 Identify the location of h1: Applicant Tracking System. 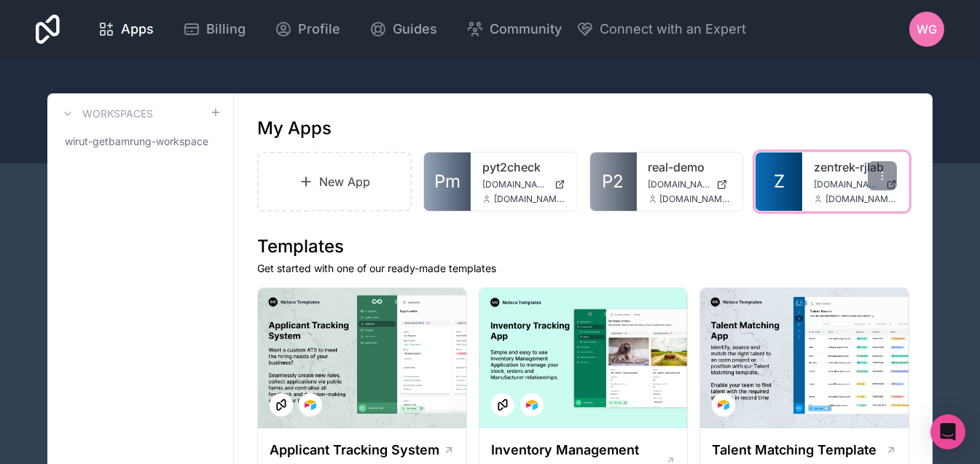
(354, 450).